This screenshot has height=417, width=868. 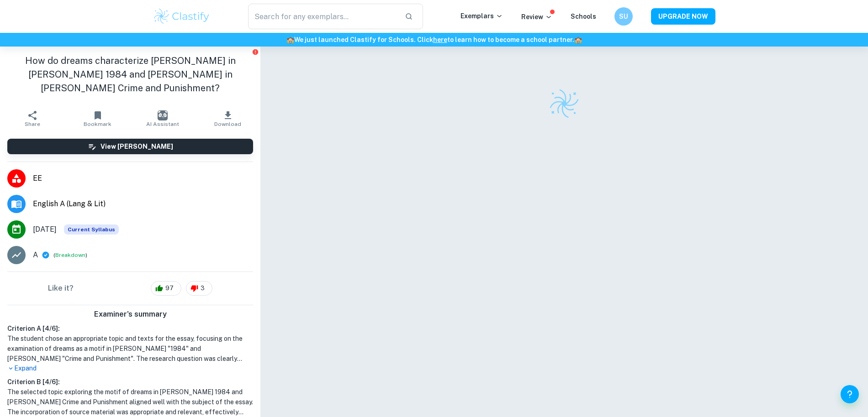 I want to click on span: Bookmark, so click(x=98, y=124).